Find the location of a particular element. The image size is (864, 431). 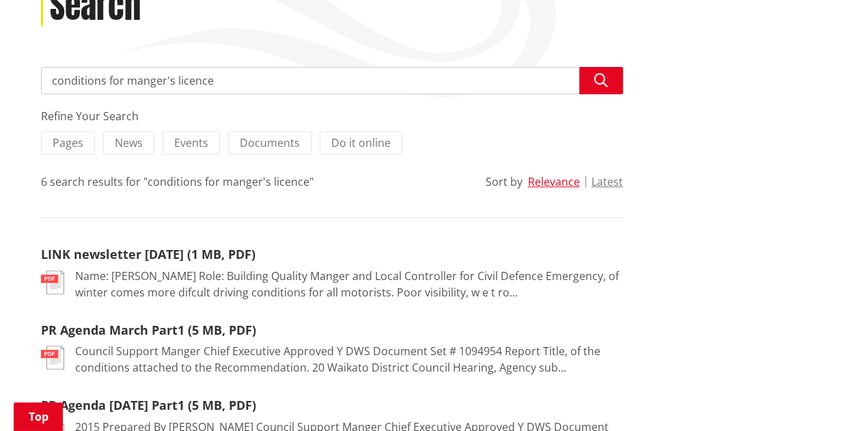

a: Top is located at coordinates (38, 416).